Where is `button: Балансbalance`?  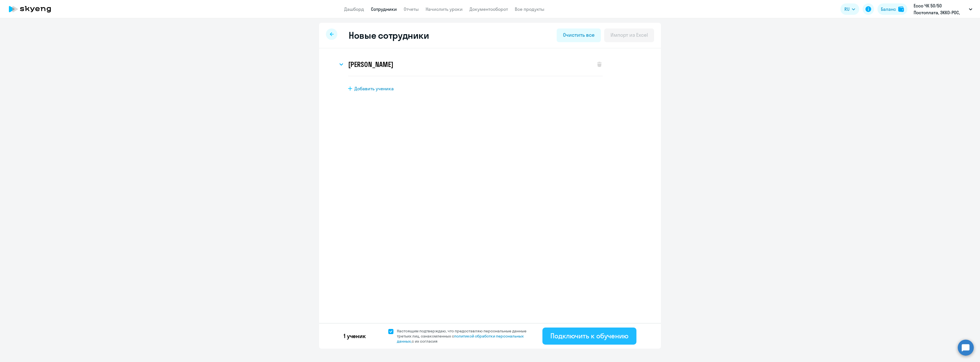 button: Балансbalance is located at coordinates (893, 9).